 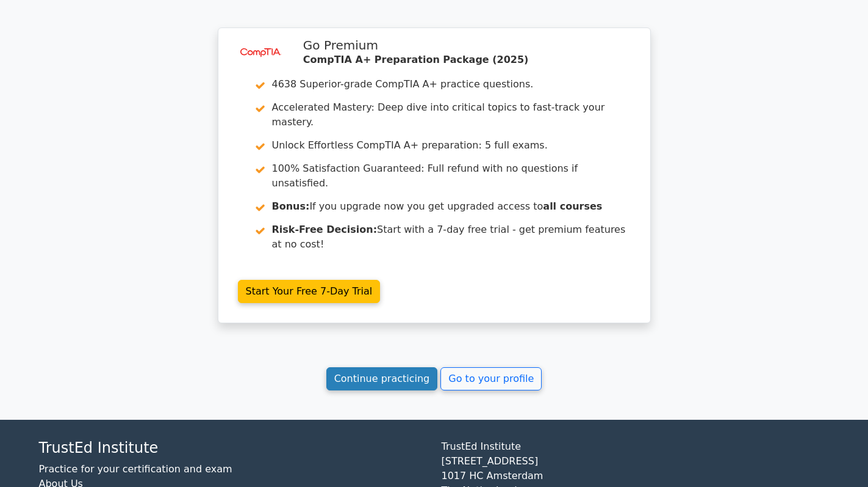 What do you see at coordinates (310, 291) in the screenshot?
I see `a: Start Your Free 7-Day Trial` at bounding box center [310, 291].